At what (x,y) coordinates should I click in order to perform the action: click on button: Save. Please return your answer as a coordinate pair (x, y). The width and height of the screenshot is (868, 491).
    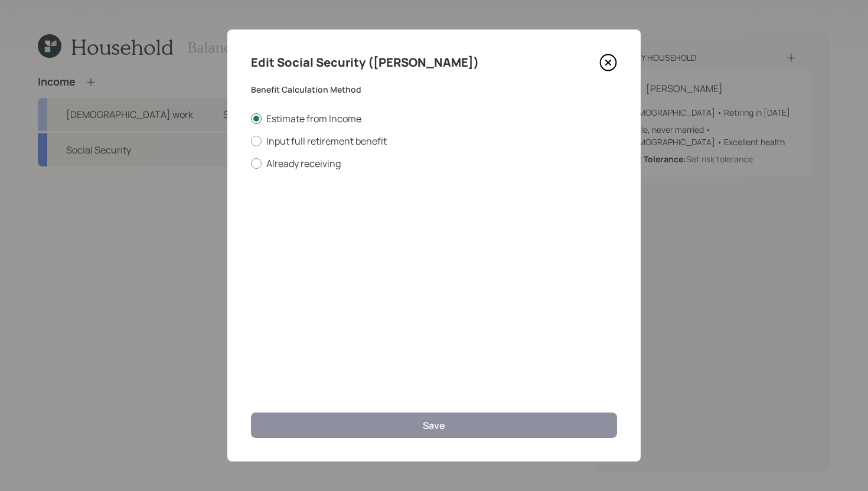
    Looking at the image, I should click on (434, 424).